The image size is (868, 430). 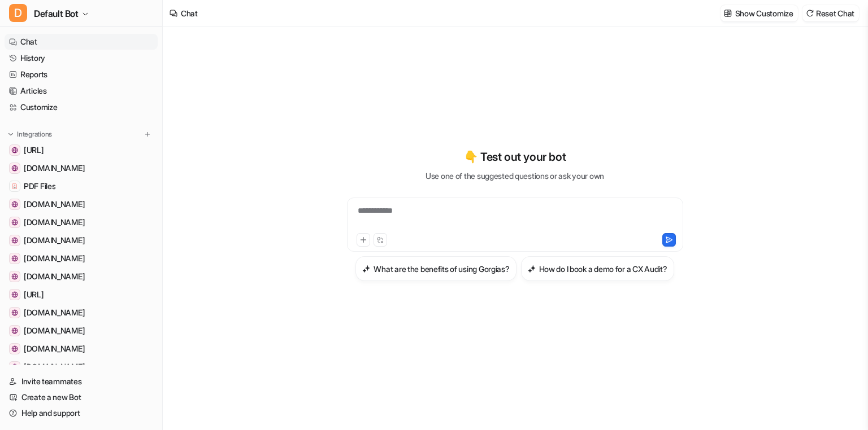 What do you see at coordinates (14, 331) in the screenshot?
I see `img: codesandbox.io` at bounding box center [14, 331].